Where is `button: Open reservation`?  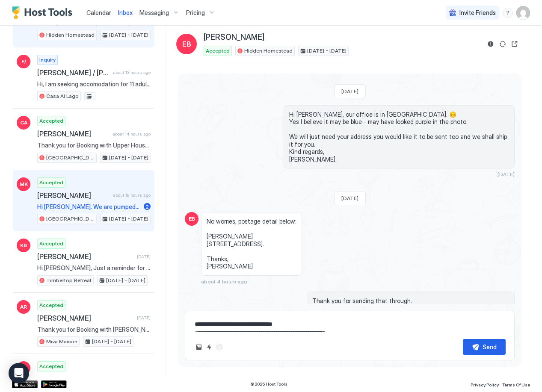 button: Open reservation is located at coordinates (515, 44).